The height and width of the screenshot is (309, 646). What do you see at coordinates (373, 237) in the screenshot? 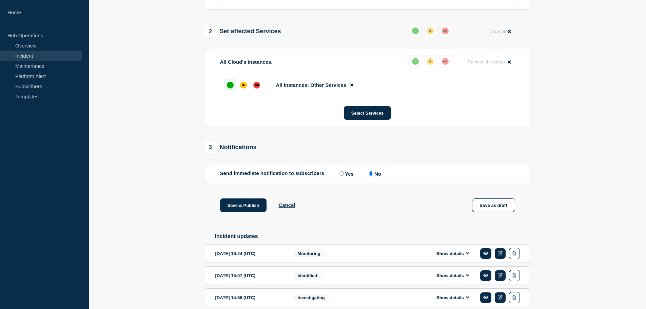
I see `h2: Incident updates` at bounding box center [373, 237].